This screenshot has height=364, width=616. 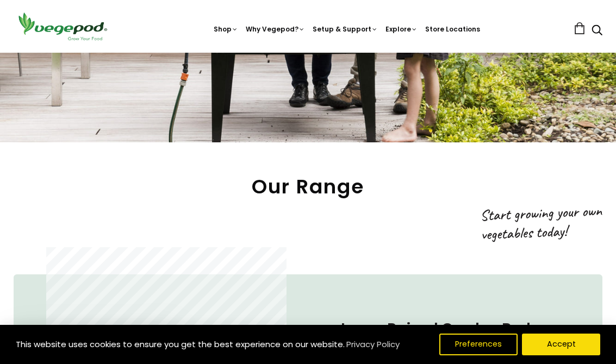 I want to click on img: Vegepod, so click(x=62, y=27).